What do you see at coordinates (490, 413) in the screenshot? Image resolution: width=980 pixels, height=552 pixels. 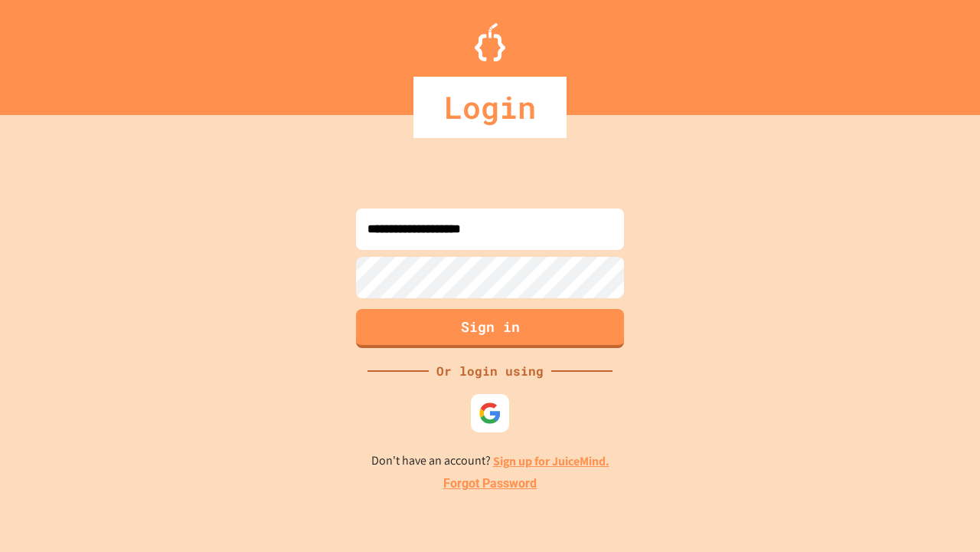 I see `img: google-icon.svg` at bounding box center [490, 413].